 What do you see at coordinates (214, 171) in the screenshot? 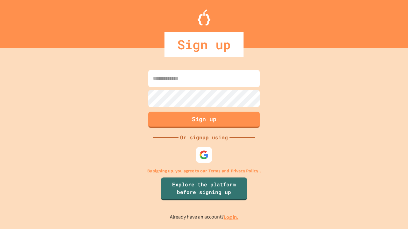
I see `a: Terms` at bounding box center [214, 171].